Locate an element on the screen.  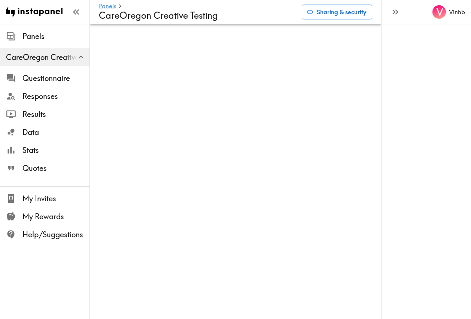
span: Help/Suggestions is located at coordinates (56, 235).